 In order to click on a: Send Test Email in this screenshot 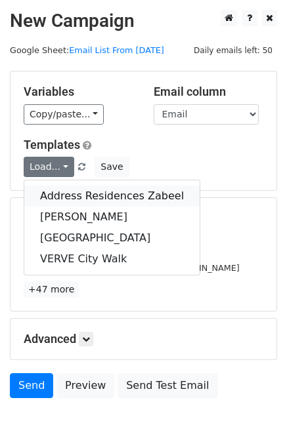, I will do `click(167, 386)`.